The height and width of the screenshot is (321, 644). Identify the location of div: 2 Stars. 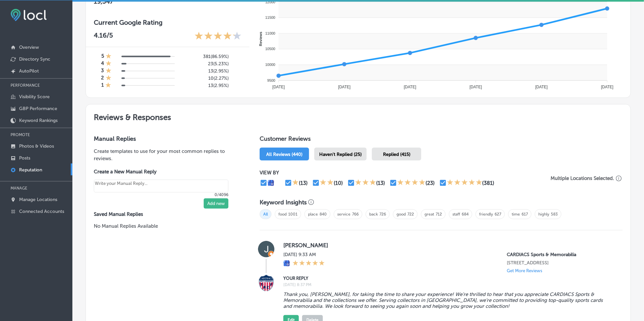
(327, 183).